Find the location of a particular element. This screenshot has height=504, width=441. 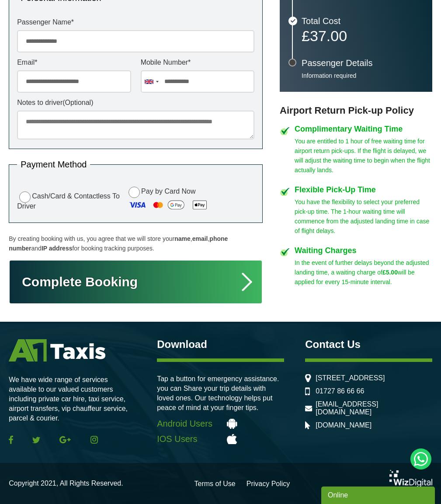

div: Online is located at coordinates (57, 10).